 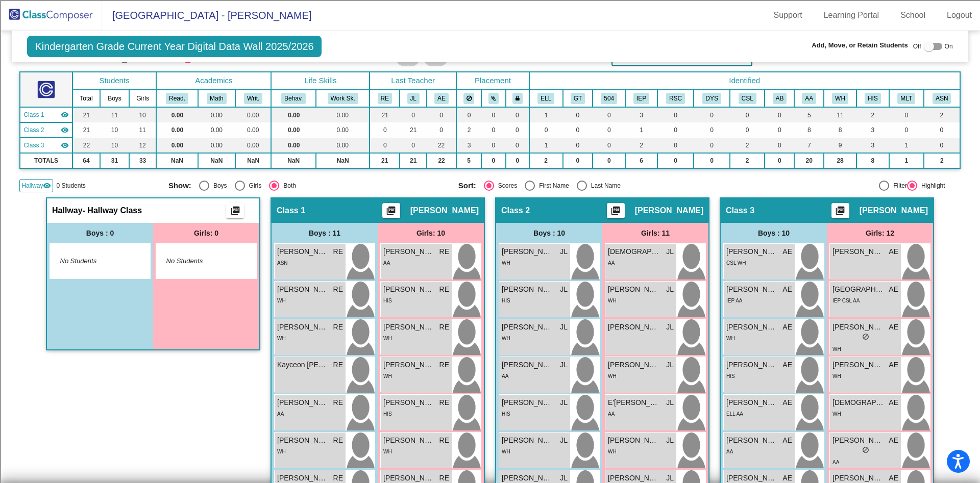 I want to click on button: HIS, so click(x=873, y=99).